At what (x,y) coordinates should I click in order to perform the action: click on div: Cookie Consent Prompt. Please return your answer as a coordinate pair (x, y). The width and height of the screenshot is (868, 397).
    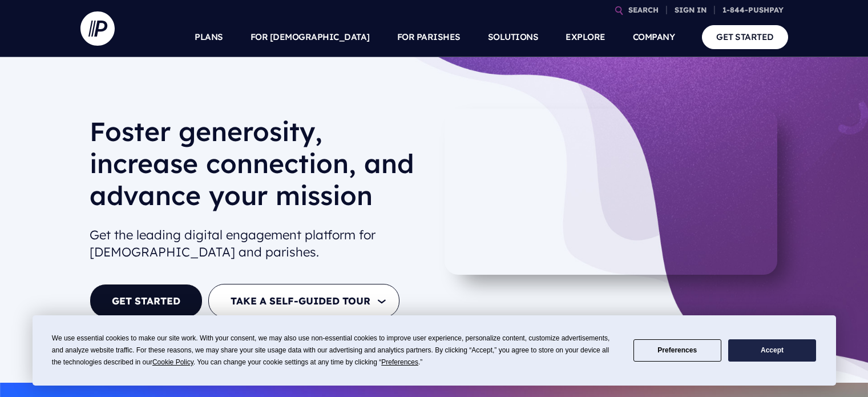
    Looking at the image, I should click on (435, 350).